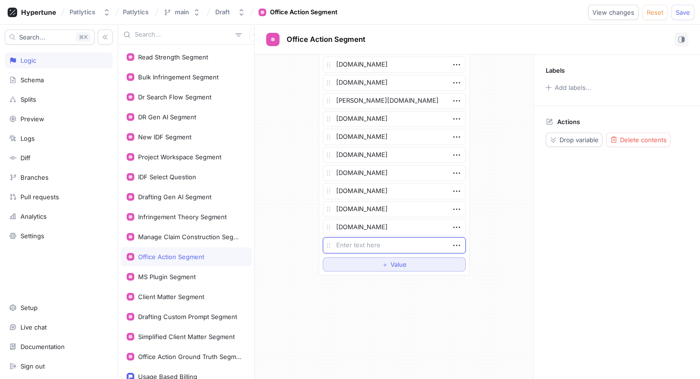 The width and height of the screenshot is (700, 379). What do you see at coordinates (555, 70) in the screenshot?
I see `p: Labels` at bounding box center [555, 70].